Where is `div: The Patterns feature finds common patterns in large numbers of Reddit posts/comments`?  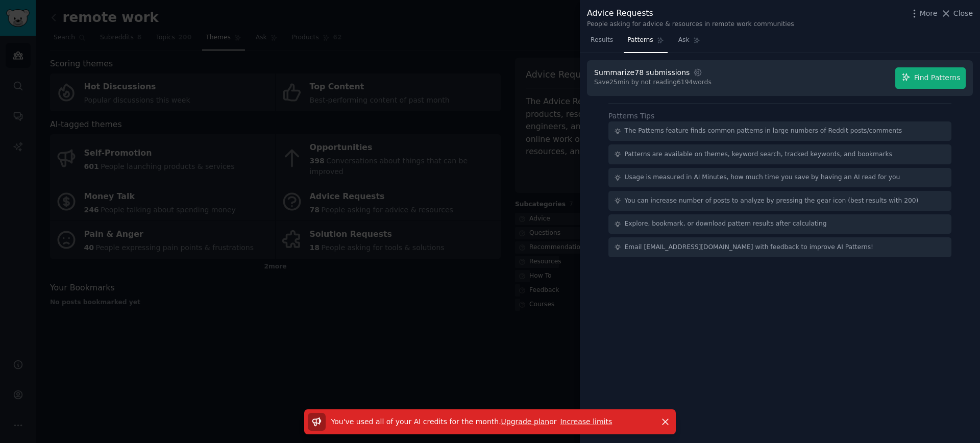 div: The Patterns feature finds common patterns in large numbers of Reddit posts/comments is located at coordinates (764, 131).